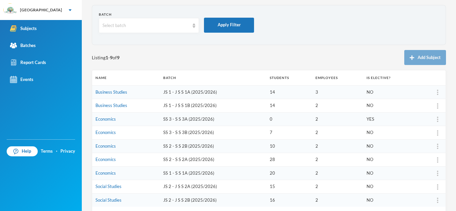 Image resolution: width=456 pixels, height=211 pixels. I want to click on span: Listing - of, so click(105, 57).